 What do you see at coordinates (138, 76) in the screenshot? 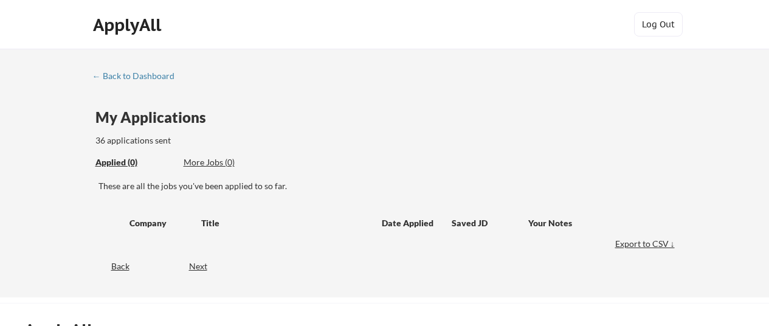
I see `div: ← Back to Dashboard` at bounding box center [138, 76].